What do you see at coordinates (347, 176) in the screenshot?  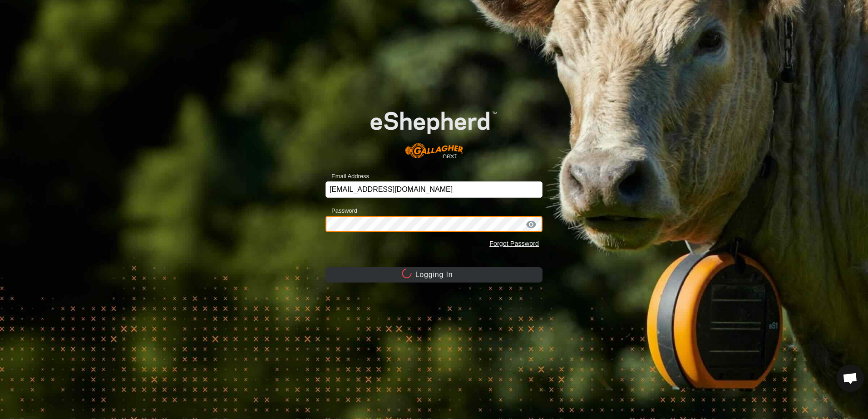 I see `label: Email Address` at bounding box center [347, 176].